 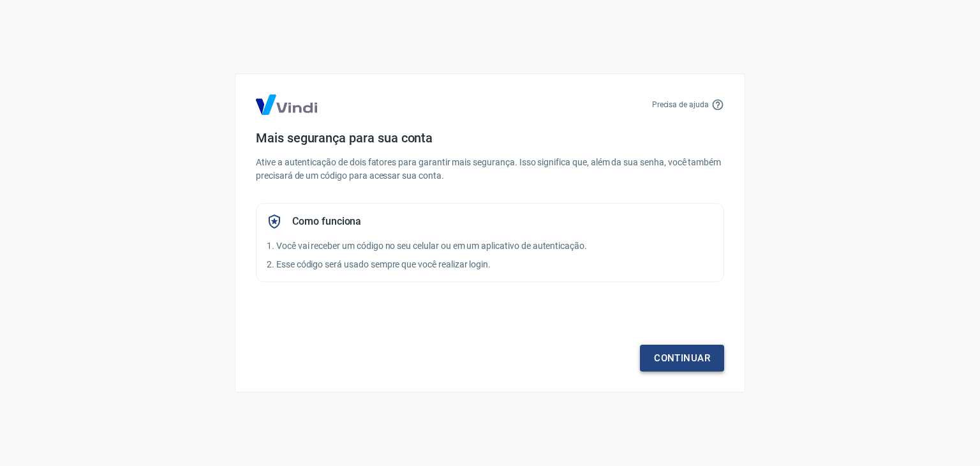 I want to click on p: Precisa de ajuda, so click(x=680, y=105).